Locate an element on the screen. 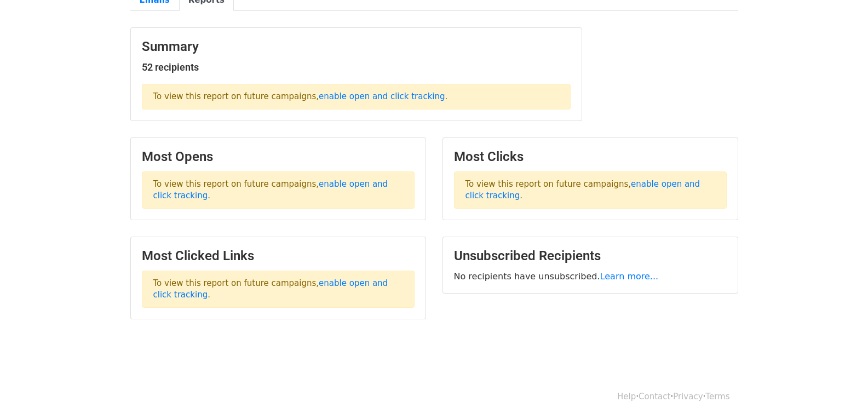 The image size is (868, 419). h3: Most Clicked Links is located at coordinates (278, 256).